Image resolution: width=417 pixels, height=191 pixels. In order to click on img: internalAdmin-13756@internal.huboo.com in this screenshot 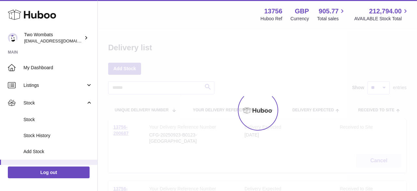, I will do `click(13, 38)`.